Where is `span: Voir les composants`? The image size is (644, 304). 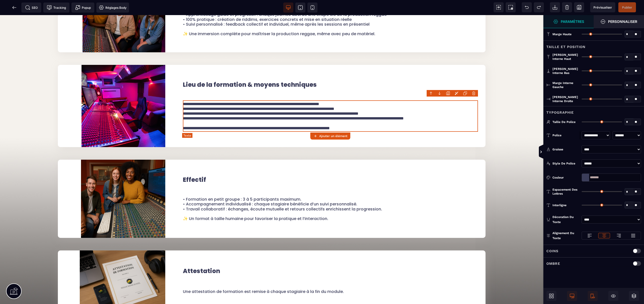 span: Voir les composants is located at coordinates (498, 7).